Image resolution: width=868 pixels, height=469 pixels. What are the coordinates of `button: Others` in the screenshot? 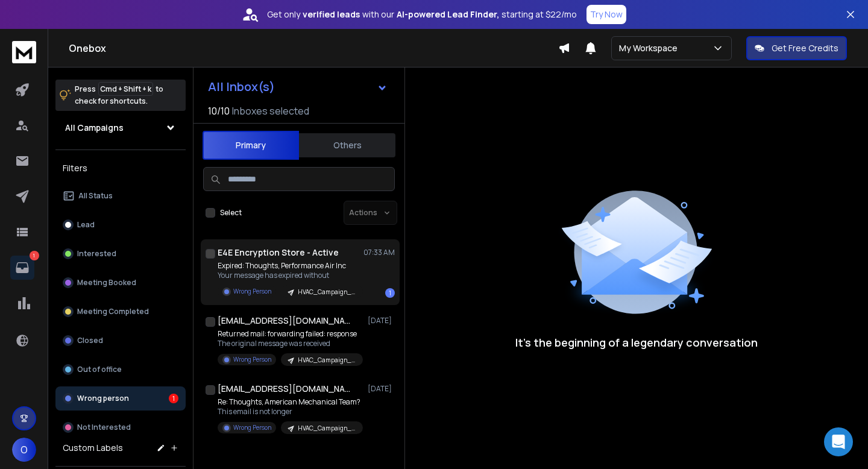 It's located at (347, 145).